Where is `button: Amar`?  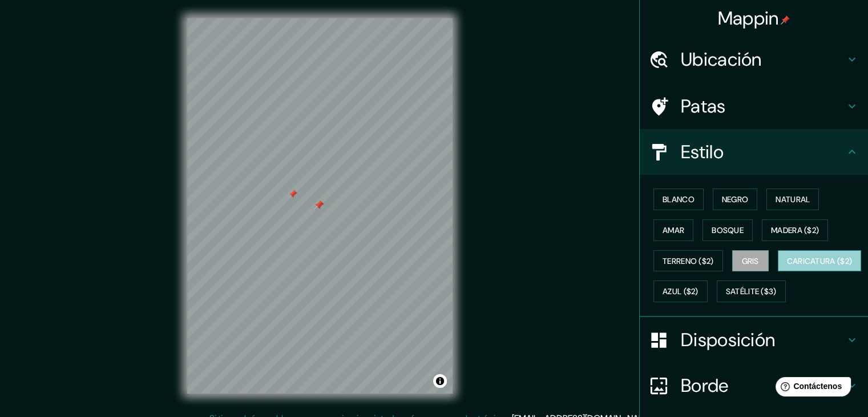
button: Amar is located at coordinates (674, 230).